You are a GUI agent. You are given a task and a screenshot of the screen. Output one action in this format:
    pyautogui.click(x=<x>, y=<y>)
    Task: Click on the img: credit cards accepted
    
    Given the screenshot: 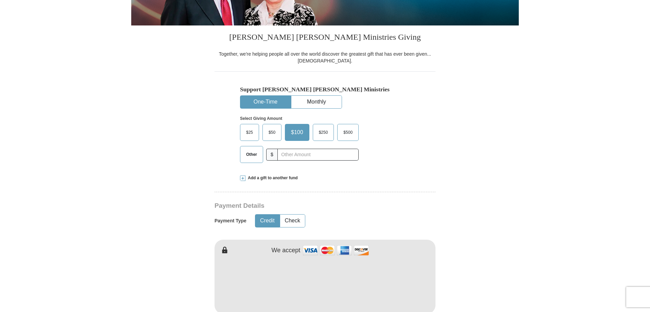 What is the action you would take?
    pyautogui.click(x=336, y=250)
    